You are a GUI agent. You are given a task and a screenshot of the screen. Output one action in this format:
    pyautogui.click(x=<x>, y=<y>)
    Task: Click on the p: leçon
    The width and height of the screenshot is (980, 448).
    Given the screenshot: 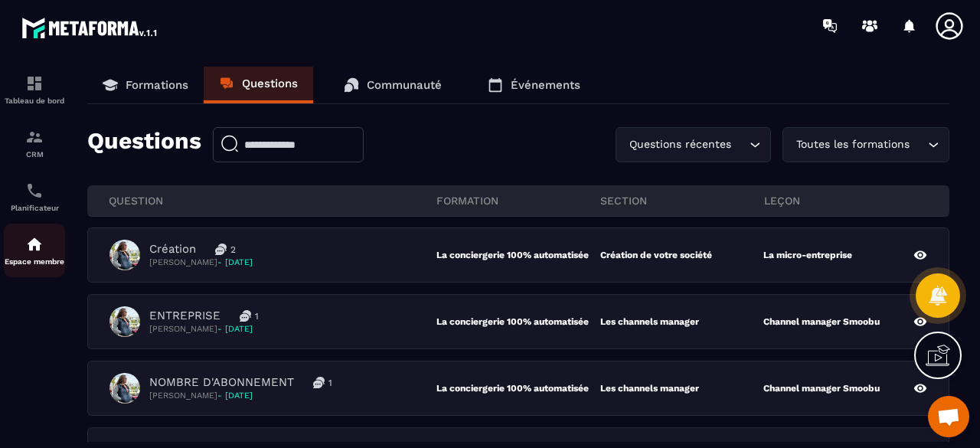 What is the action you would take?
    pyautogui.click(x=846, y=201)
    